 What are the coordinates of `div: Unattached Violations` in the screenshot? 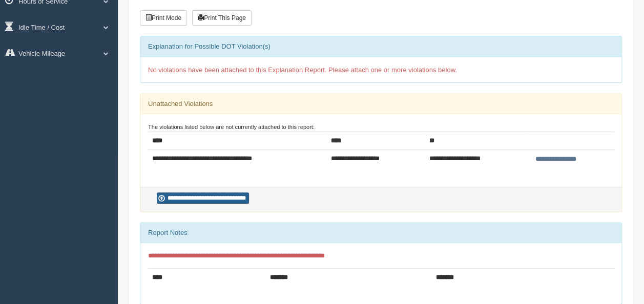 It's located at (381, 104).